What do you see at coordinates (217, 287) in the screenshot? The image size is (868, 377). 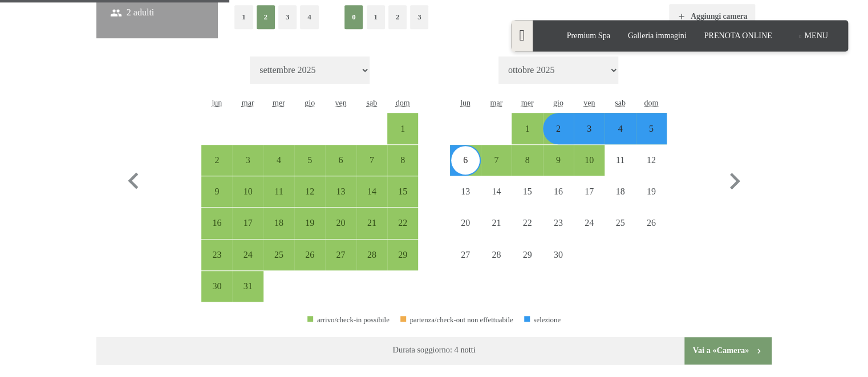 I see `div: Mon Mar 30 2026` at bounding box center [217, 287].